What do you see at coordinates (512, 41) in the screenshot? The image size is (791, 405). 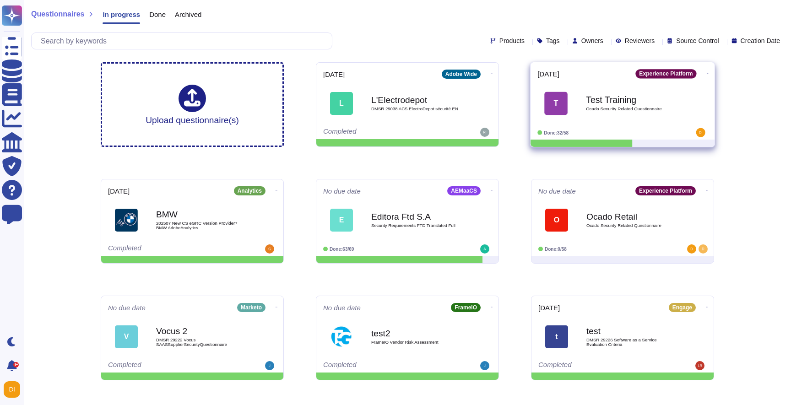 I see `span: Products` at bounding box center [512, 41].